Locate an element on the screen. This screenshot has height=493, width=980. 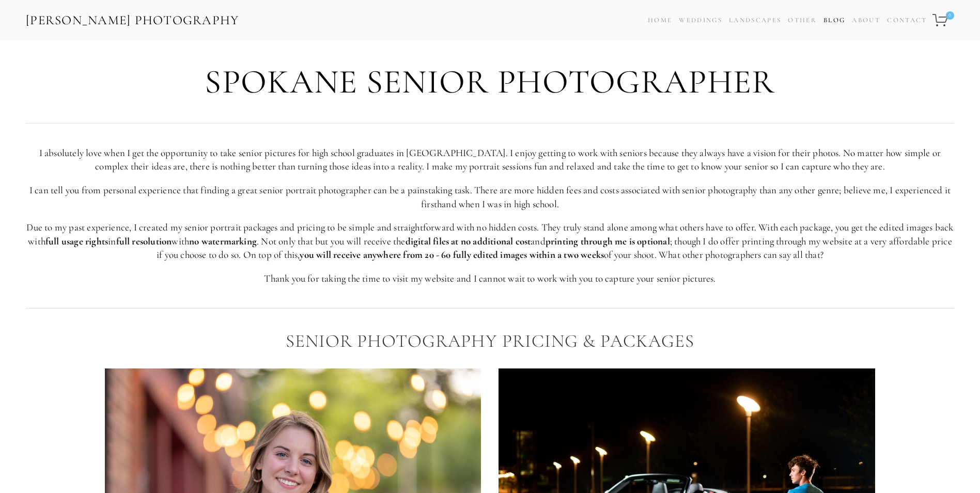
h2: Senior Photography Pricing & Packages is located at coordinates (490, 341).